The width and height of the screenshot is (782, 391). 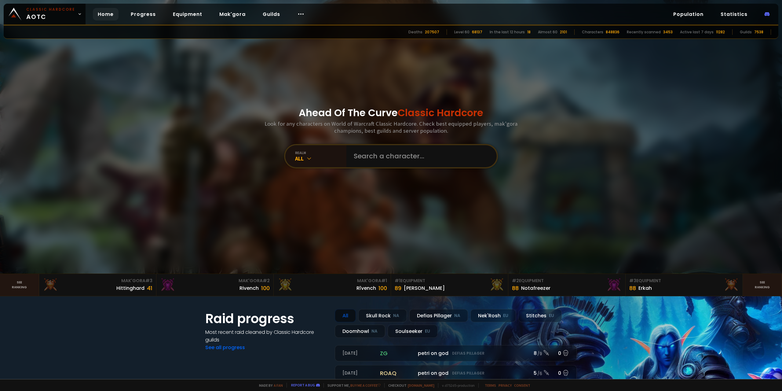 What do you see at coordinates (51, 9) in the screenshot?
I see `small: Classic Hardcore` at bounding box center [51, 9].